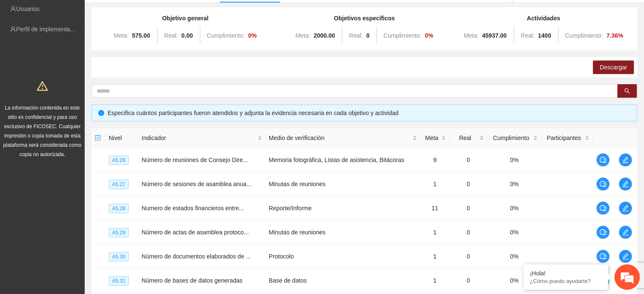  What do you see at coordinates (514, 138) in the screenshot?
I see `th: Cumplimiento` at bounding box center [514, 138].